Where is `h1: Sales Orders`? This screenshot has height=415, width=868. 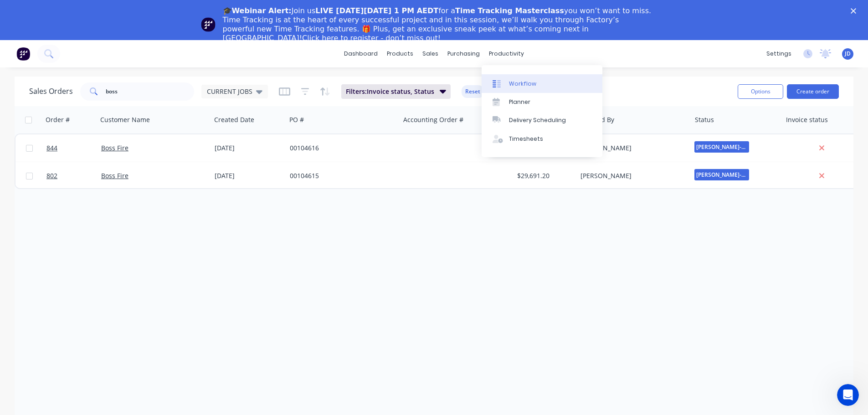
h1: Sales Orders is located at coordinates (51, 91).